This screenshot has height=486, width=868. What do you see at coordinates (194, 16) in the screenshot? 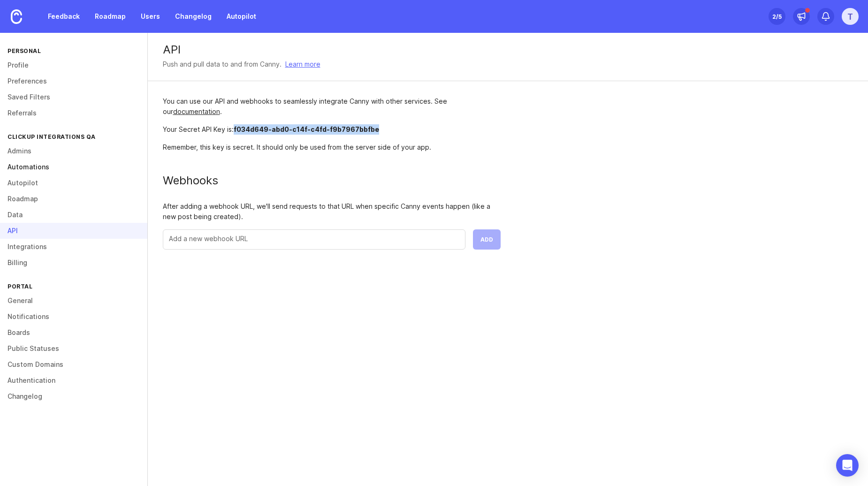
I see `a: Changelog` at bounding box center [194, 16].